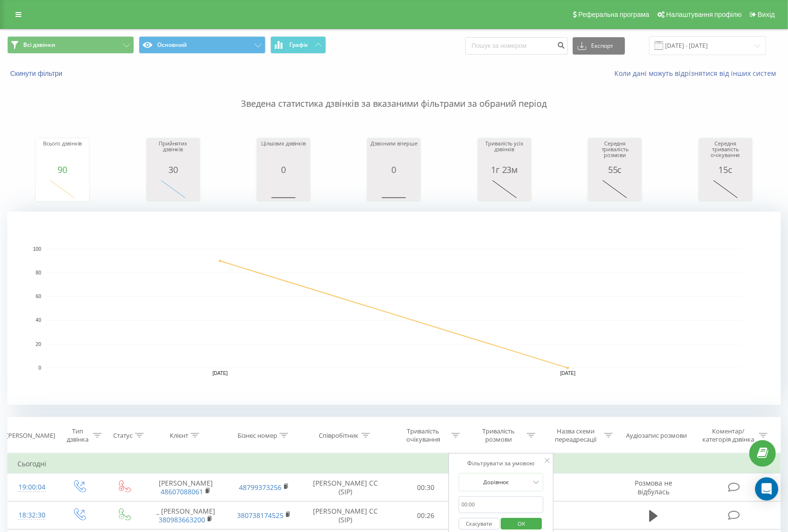 This screenshot has width=788, height=532. What do you see at coordinates (725, 153) in the screenshot?
I see `div: Середня тривалість очікування` at bounding box center [725, 153].